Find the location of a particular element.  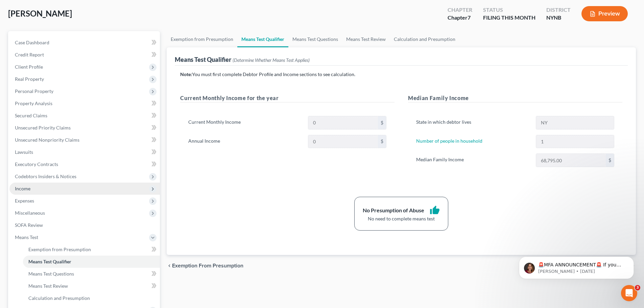

span: Executory Contracts is located at coordinates (37, 164).